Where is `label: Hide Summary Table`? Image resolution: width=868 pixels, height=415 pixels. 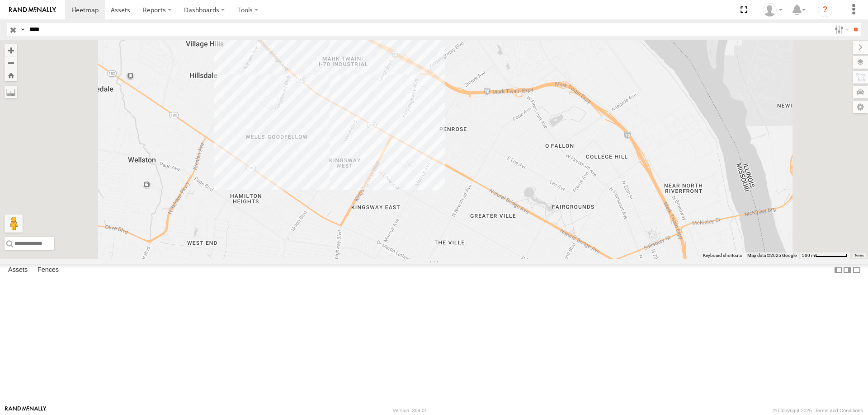
label: Hide Summary Table is located at coordinates (857, 270).